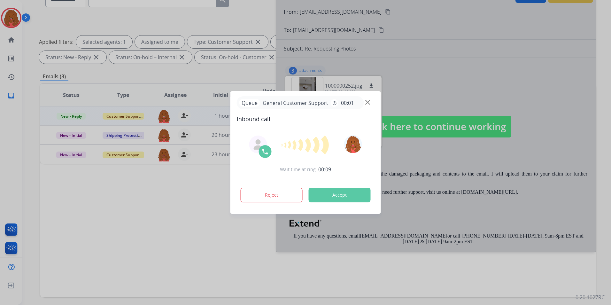 This screenshot has width=611, height=305. What do you see at coordinates (368, 102) in the screenshot?
I see `img: close-button` at bounding box center [368, 102].